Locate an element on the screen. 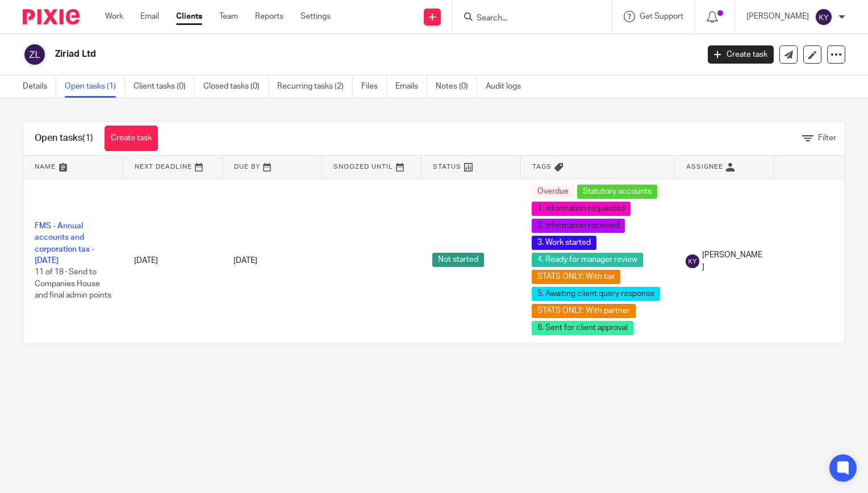 The height and width of the screenshot is (493, 868). a: Client tasks (0) is located at coordinates (164, 86).